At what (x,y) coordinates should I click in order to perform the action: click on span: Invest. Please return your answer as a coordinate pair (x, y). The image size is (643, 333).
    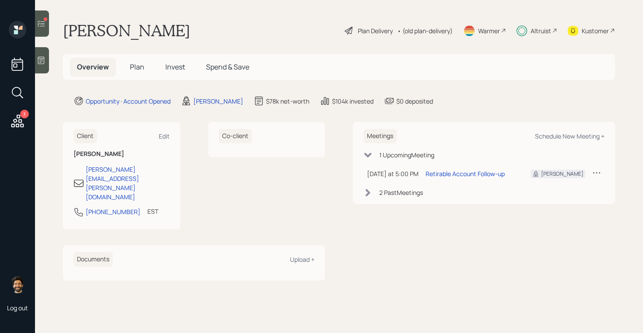
    Looking at the image, I should click on (175, 67).